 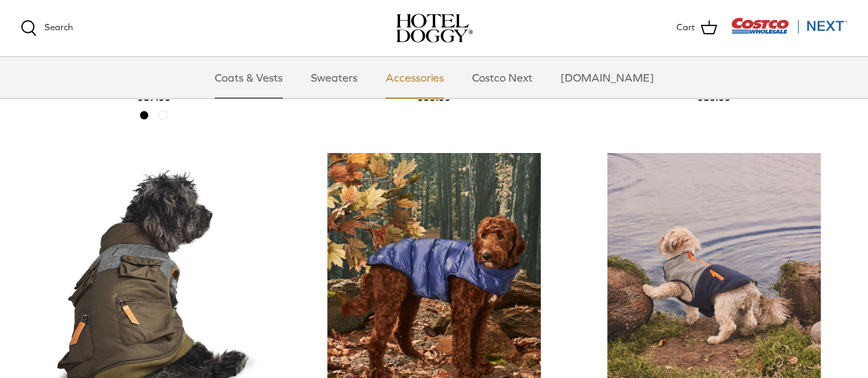 What do you see at coordinates (503, 78) in the screenshot?
I see `a: Costco Next` at bounding box center [503, 78].